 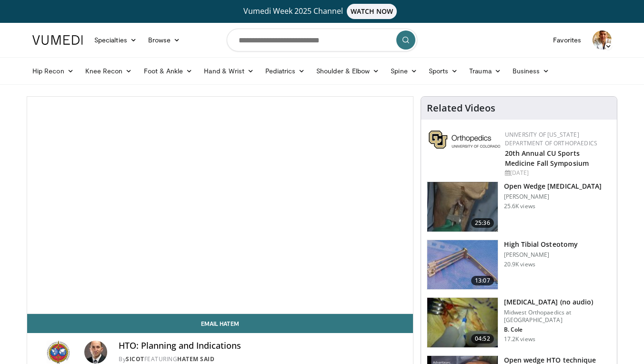 I want to click on a: Hand & Wrist, so click(x=228, y=71).